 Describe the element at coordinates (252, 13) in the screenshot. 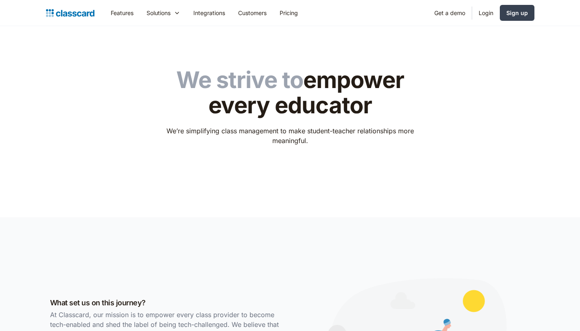

I see `a: Customers` at that location.